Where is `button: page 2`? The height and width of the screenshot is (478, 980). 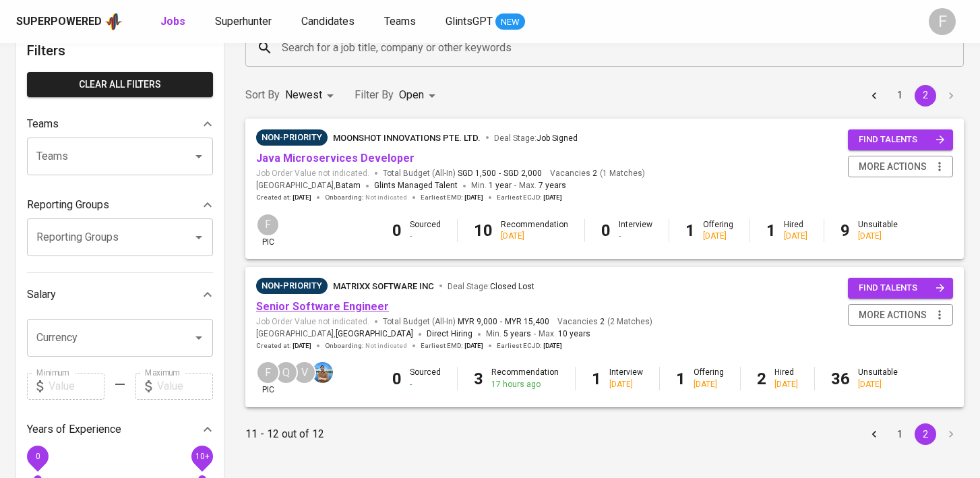 button: page 2 is located at coordinates (926, 95).